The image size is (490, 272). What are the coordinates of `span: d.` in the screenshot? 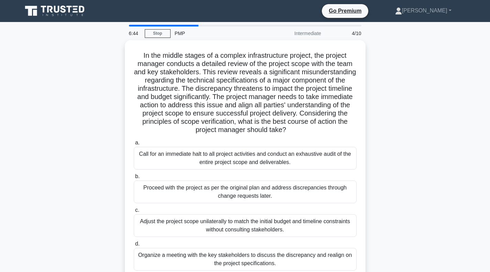 It's located at (137, 244).